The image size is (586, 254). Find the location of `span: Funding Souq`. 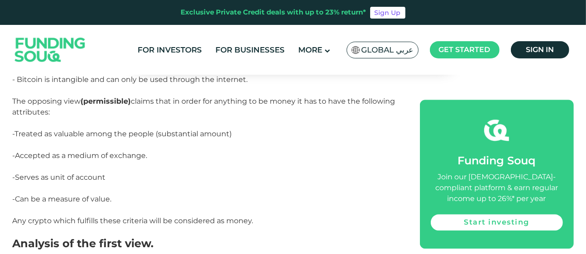

span: Funding Souq is located at coordinates (497, 160).